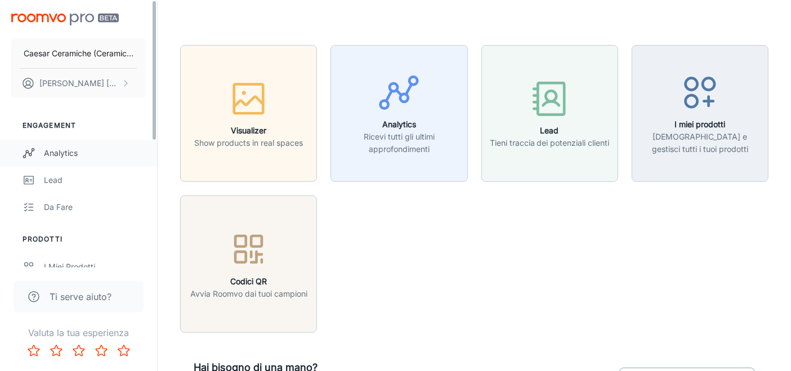  I want to click on p: Tieni traccia dei potenziali clienti, so click(550, 143).